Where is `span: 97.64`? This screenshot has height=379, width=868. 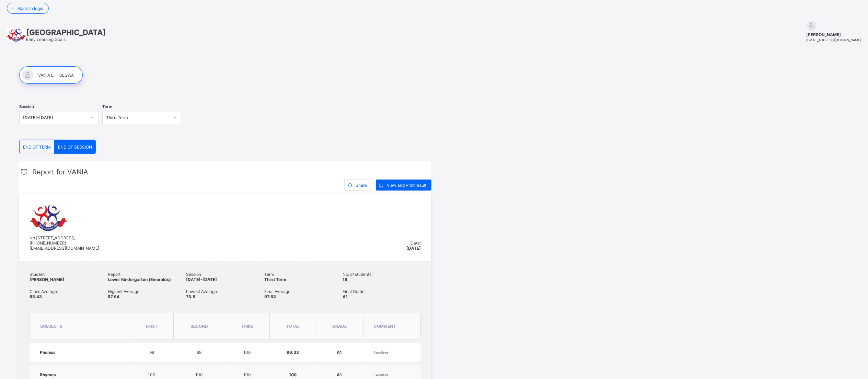
span: 97.64 is located at coordinates (113, 296).